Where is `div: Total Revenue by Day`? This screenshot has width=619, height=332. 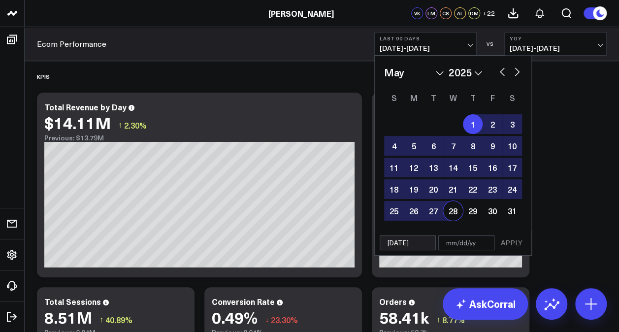
div: Total Revenue by Day is located at coordinates (85, 107).